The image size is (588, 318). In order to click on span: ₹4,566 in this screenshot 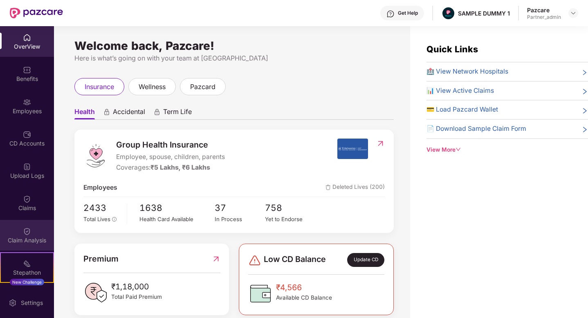, I will do `click(304, 288)`.